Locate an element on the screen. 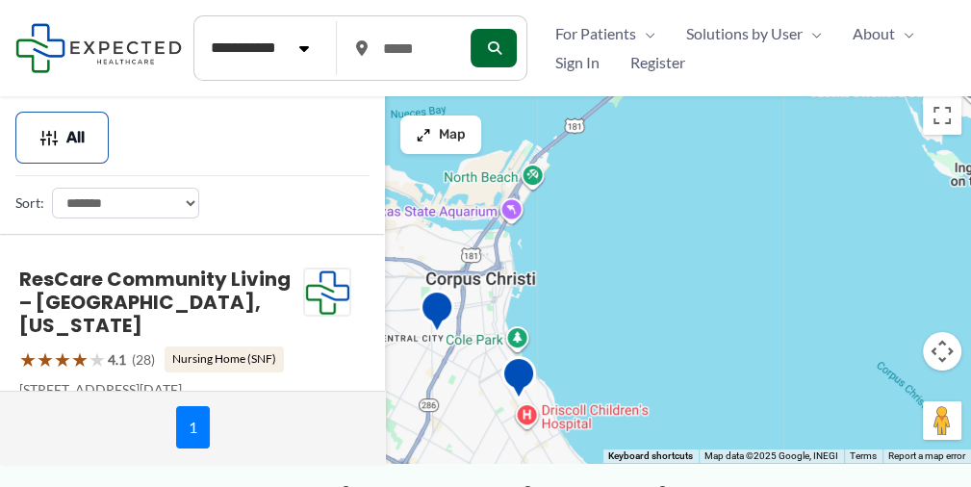 This screenshot has height=487, width=971. img: Filter is located at coordinates (49, 138).